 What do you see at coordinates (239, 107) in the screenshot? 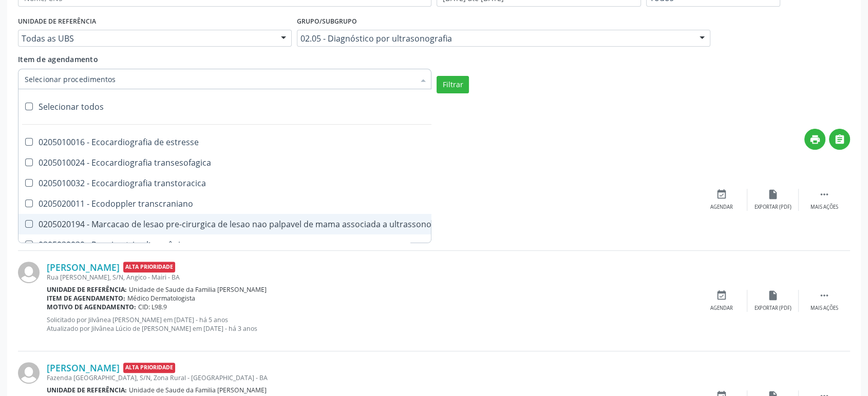
I see `div: Selecionar todos` at bounding box center [239, 107].